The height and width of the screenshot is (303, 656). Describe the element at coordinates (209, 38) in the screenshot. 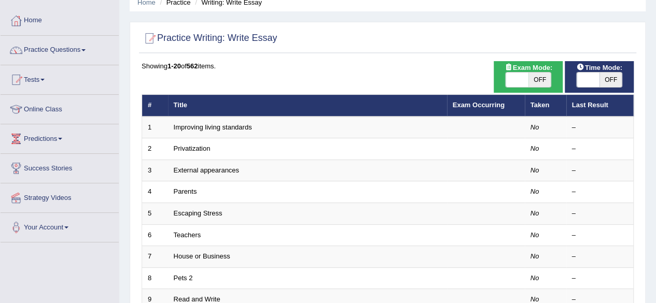

I see `h2: Practice Writing: Write Essay` at that location.